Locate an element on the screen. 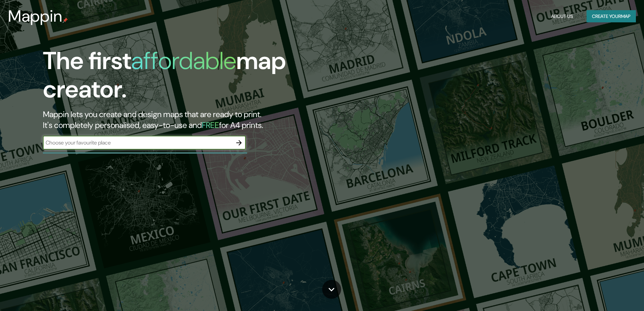 The width and height of the screenshot is (644, 311). button: About Us is located at coordinates (562, 16).